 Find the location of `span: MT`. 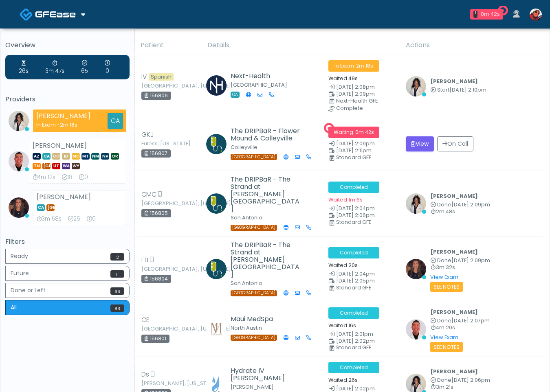

span: MT is located at coordinates (85, 156).